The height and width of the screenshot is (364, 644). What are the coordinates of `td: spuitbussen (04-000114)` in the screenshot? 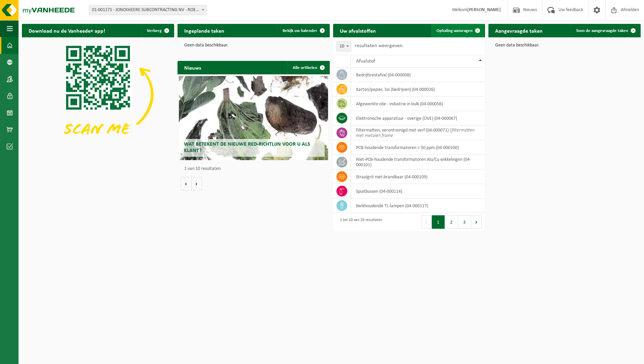 It's located at (418, 191).